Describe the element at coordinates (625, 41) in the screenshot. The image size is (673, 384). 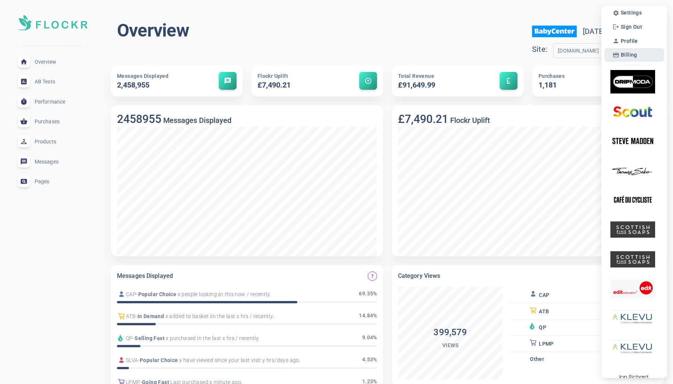
I see `button: Profile` at that location.